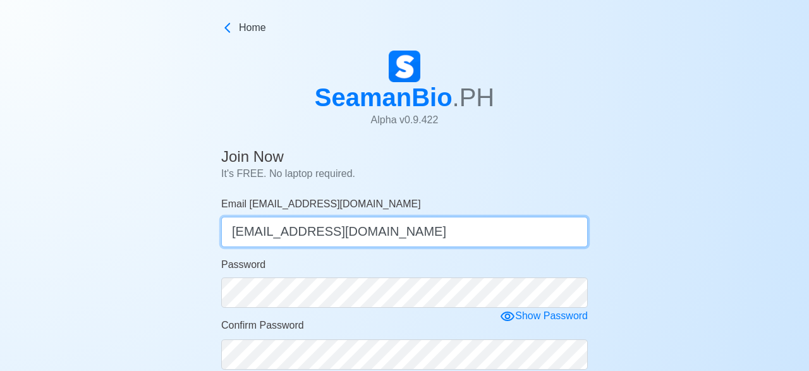 Image resolution: width=809 pixels, height=371 pixels. What do you see at coordinates (404, 66) in the screenshot?
I see `img: Logo` at bounding box center [404, 66].